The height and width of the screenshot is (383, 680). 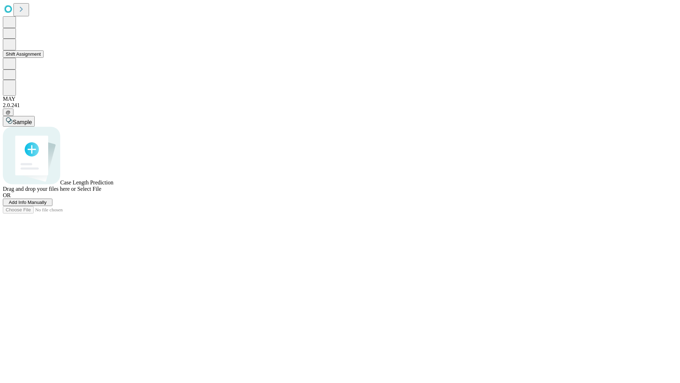 What do you see at coordinates (340, 99) in the screenshot?
I see `div: MAY` at bounding box center [340, 99].